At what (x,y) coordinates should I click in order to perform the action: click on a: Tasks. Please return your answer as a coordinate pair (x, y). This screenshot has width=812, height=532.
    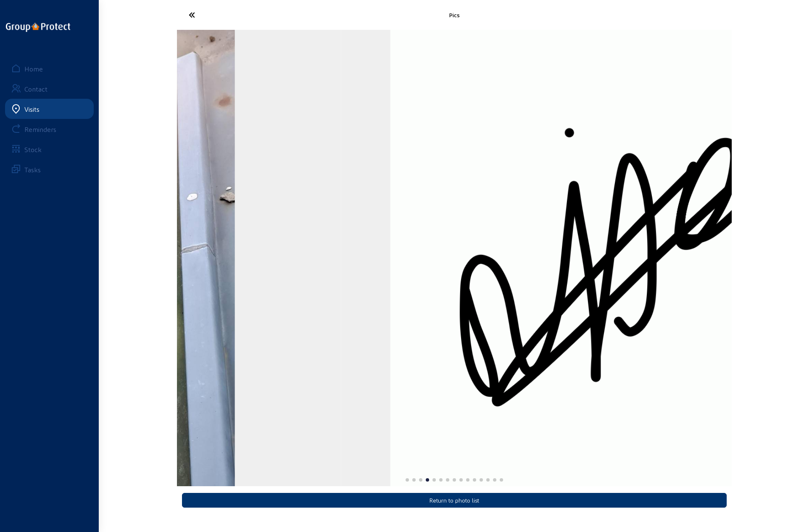
    Looking at the image, I should click on (49, 170).